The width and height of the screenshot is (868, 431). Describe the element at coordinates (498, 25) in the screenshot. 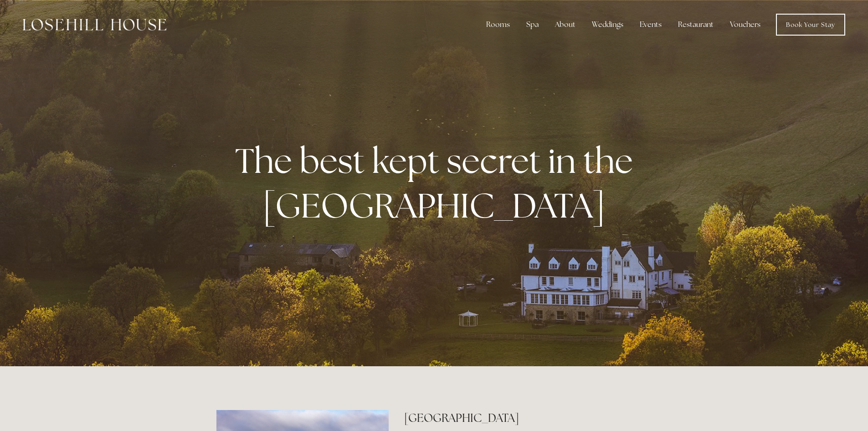

I see `div: Rooms` at that location.